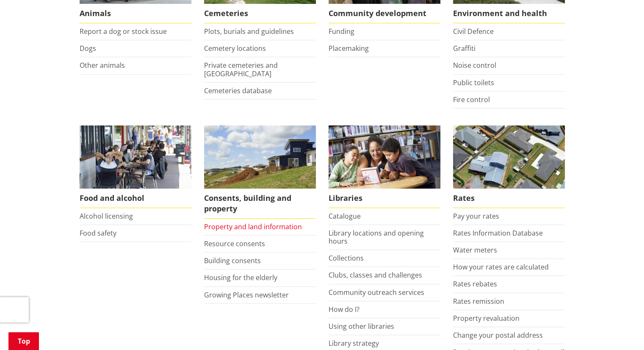 The image size is (644, 350). Describe the element at coordinates (344, 309) in the screenshot. I see `a: How do I?` at that location.